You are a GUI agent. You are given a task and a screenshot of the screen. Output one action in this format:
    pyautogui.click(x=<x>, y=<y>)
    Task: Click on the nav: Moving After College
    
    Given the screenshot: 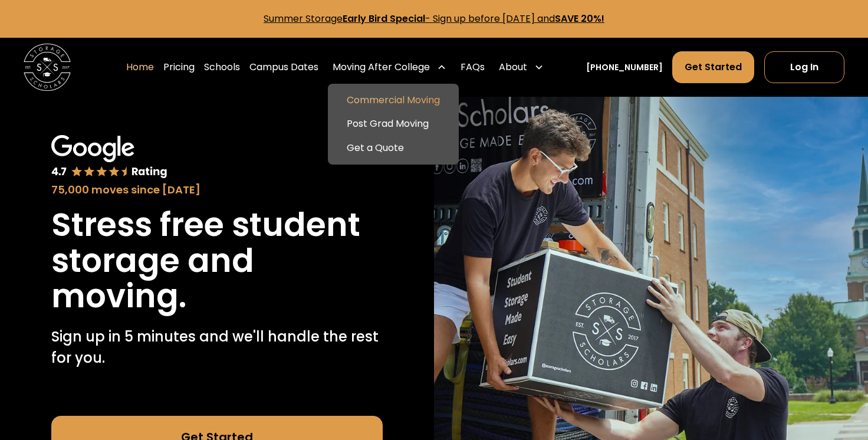 What is the action you would take?
    pyautogui.click(x=393, y=124)
    